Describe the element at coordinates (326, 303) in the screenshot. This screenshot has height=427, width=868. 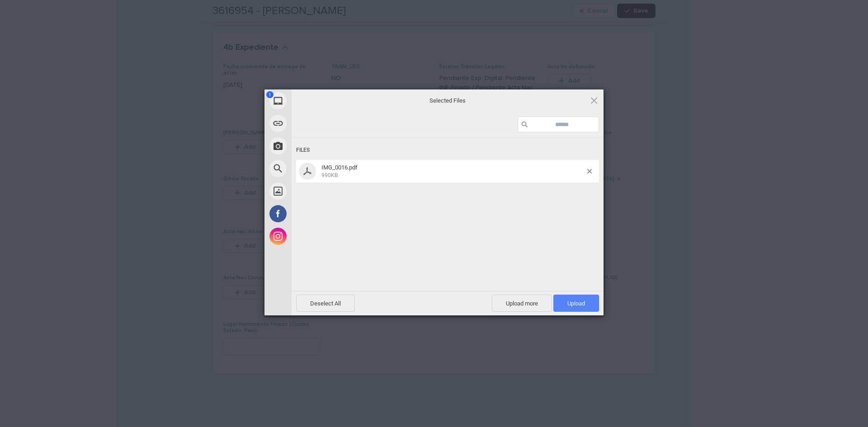
I see `span: Deselect All` at that location.